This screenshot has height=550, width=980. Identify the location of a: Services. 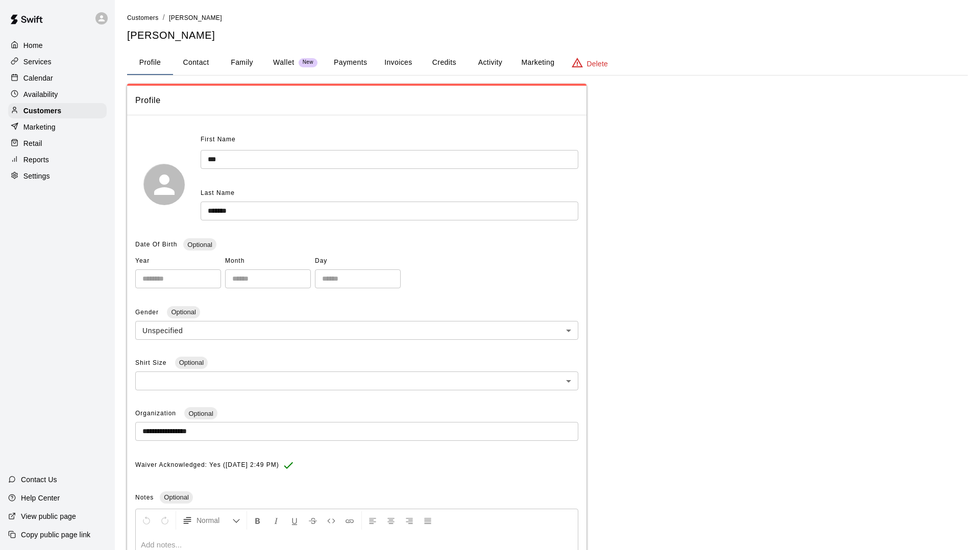
(57, 62).